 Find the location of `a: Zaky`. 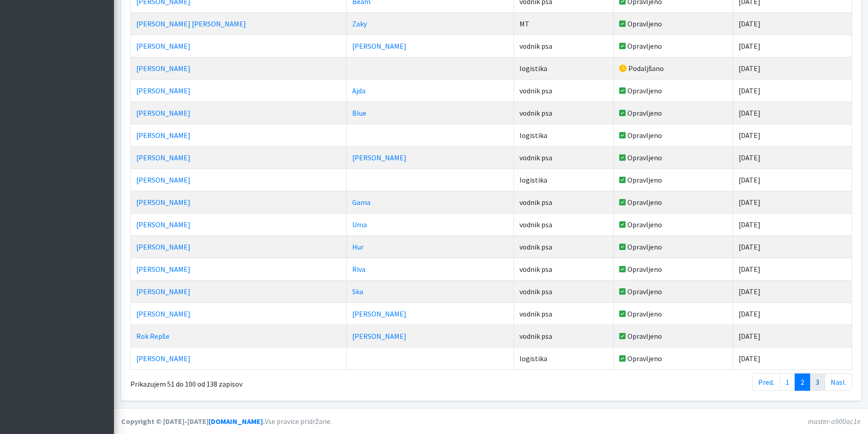

a: Zaky is located at coordinates (359, 23).